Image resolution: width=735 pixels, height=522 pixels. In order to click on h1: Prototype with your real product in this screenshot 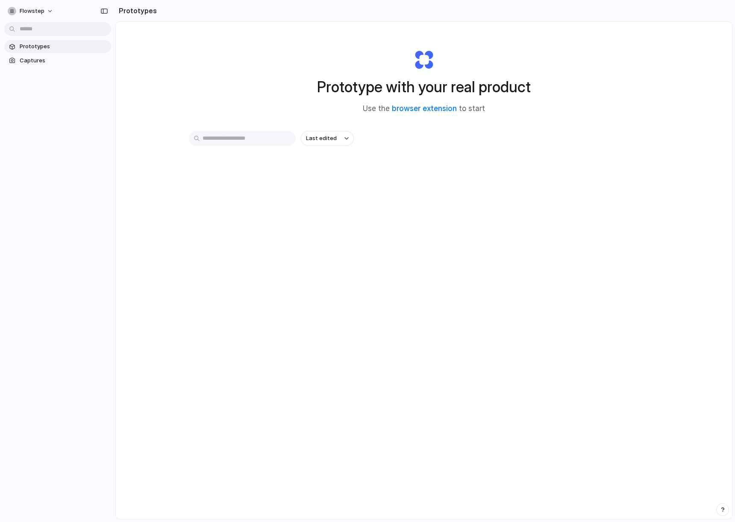, I will do `click(424, 87)`.